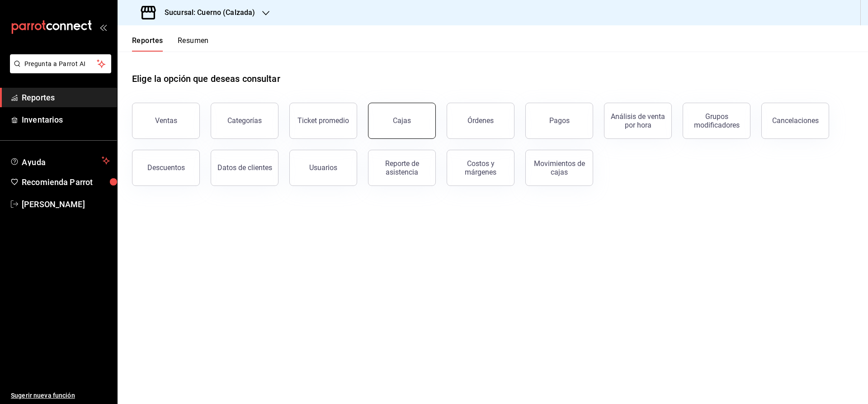  Describe the element at coordinates (103, 27) in the screenshot. I see `button: open_drawer_menu` at that location.